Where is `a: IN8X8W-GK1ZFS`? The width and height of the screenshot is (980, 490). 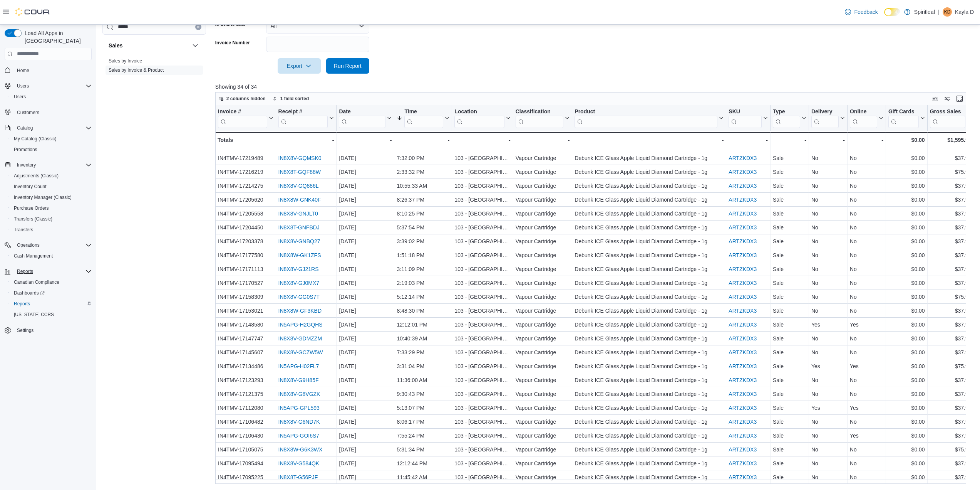
a: IN8X8W-GK1ZFS is located at coordinates (299, 255).